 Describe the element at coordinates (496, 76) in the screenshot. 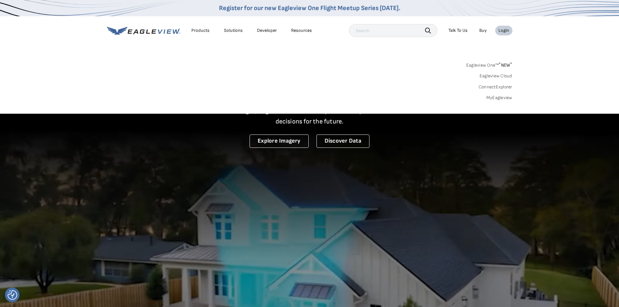

I see `a: Eagleview Cloud` at that location.